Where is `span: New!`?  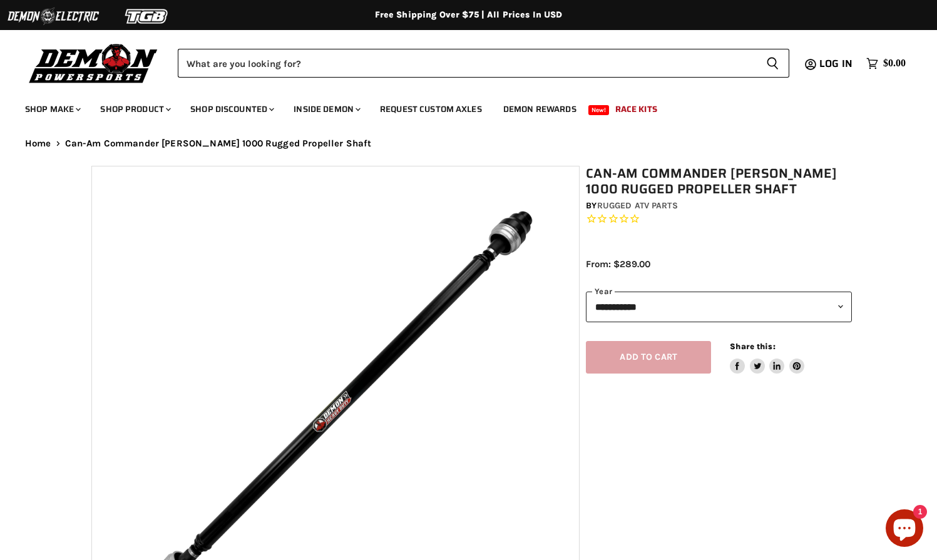 span: New! is located at coordinates (599, 110).